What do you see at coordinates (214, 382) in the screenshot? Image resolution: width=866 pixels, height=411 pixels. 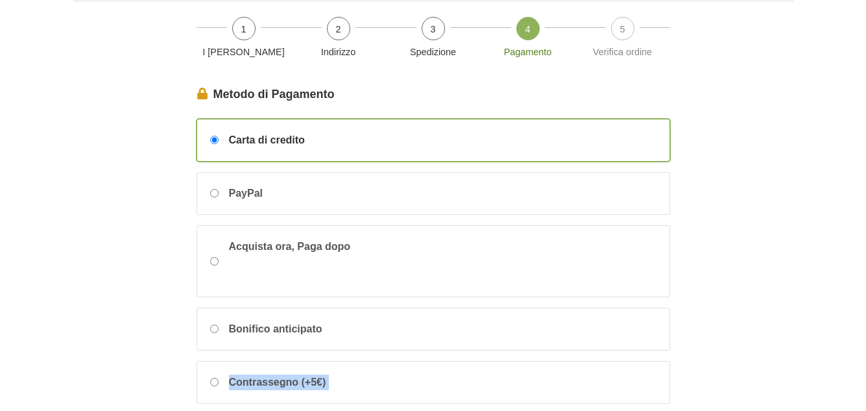 I see `input: Contrassegno (+5€)` at bounding box center [214, 382].